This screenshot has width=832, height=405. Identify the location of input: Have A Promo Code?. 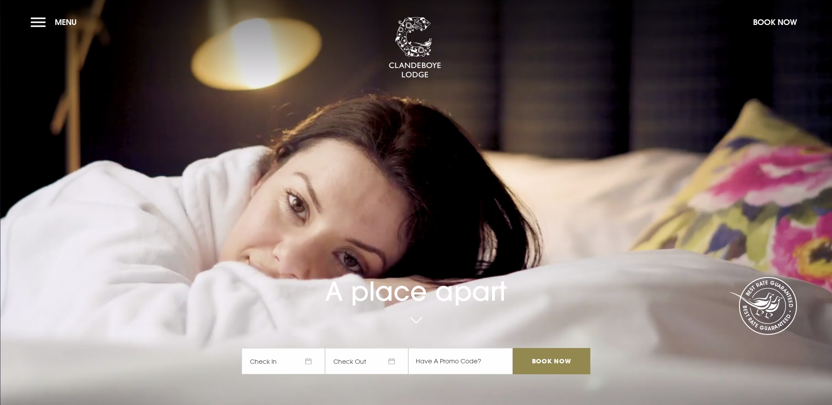
(460, 361).